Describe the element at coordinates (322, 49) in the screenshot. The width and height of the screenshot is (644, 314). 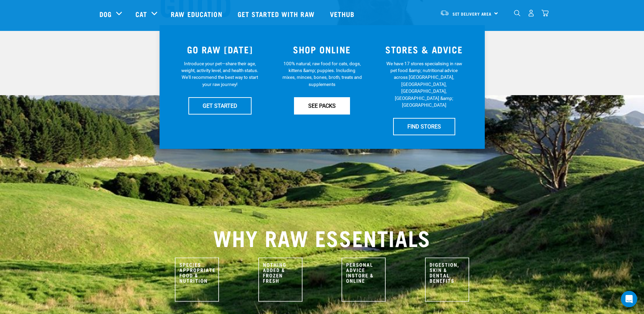
I see `h3: SHOP ONLINE` at that location.